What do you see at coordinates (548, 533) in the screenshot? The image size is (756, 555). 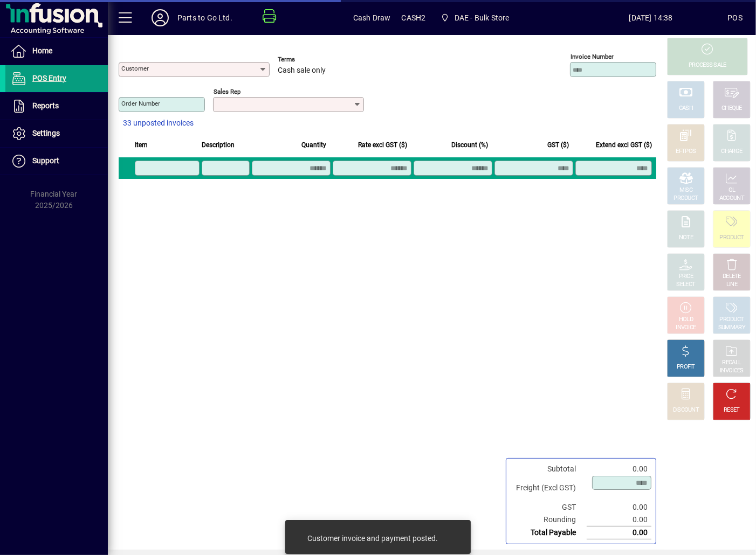 I see `td: Total Payable` at bounding box center [548, 533].